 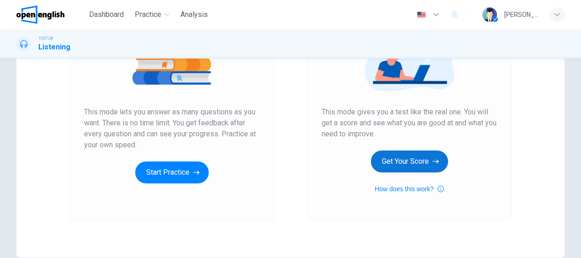 I want to click on img: en, so click(x=421, y=15).